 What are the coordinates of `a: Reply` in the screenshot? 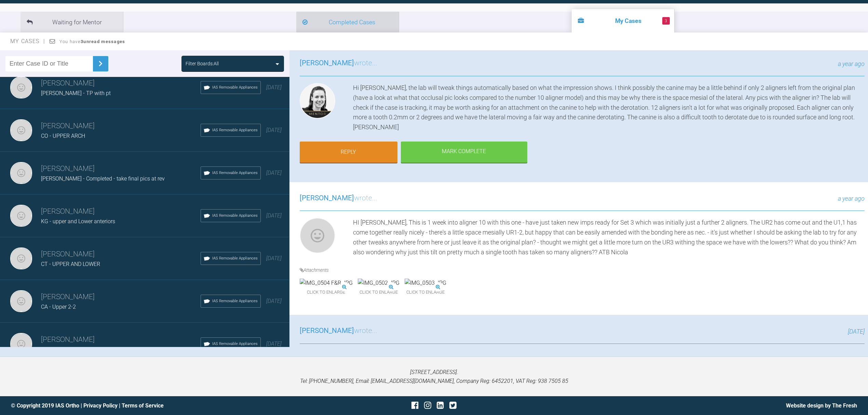 It's located at (348, 152).